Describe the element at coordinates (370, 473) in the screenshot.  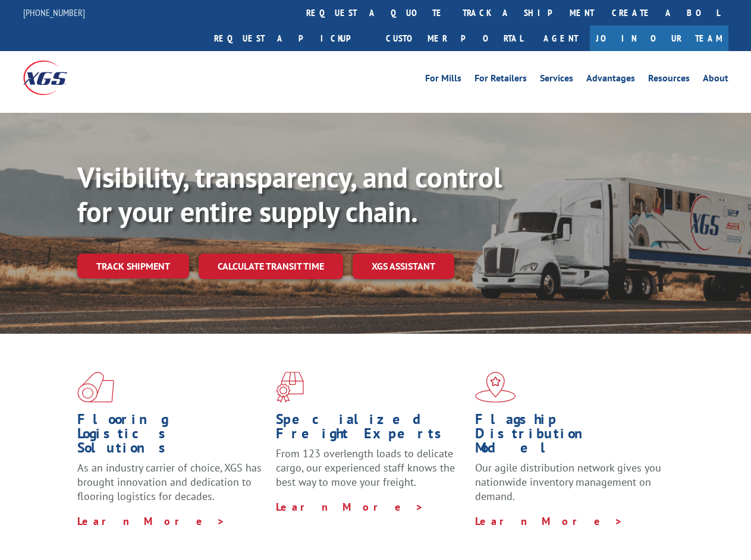
I see `p: From 123 overlength loads to delicate cargo, our experienced staff knows the best way to move you...` at that location.